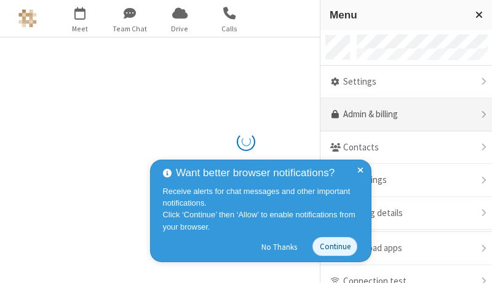 The height and width of the screenshot is (283, 492). Describe the element at coordinates (406, 148) in the screenshot. I see `div: Contacts` at that location.